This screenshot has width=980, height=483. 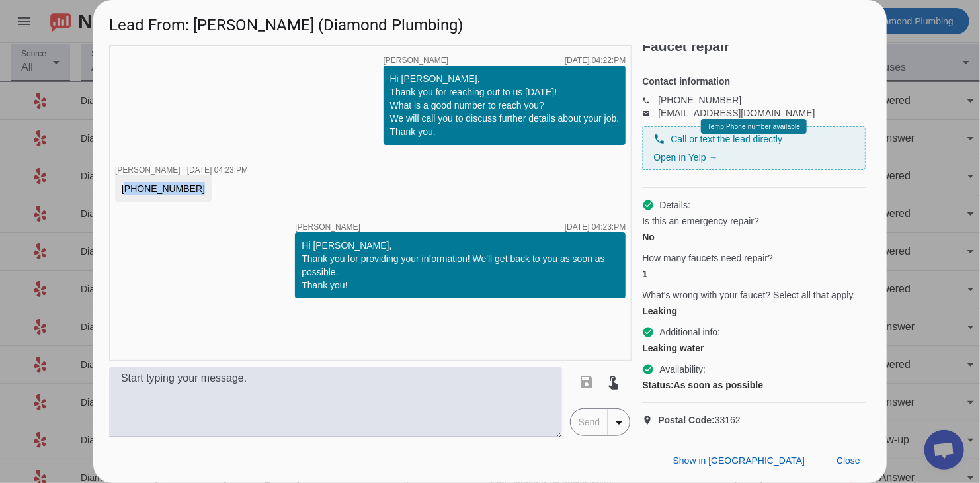 What do you see at coordinates (753, 274) in the screenshot?
I see `div: 1` at bounding box center [753, 274].